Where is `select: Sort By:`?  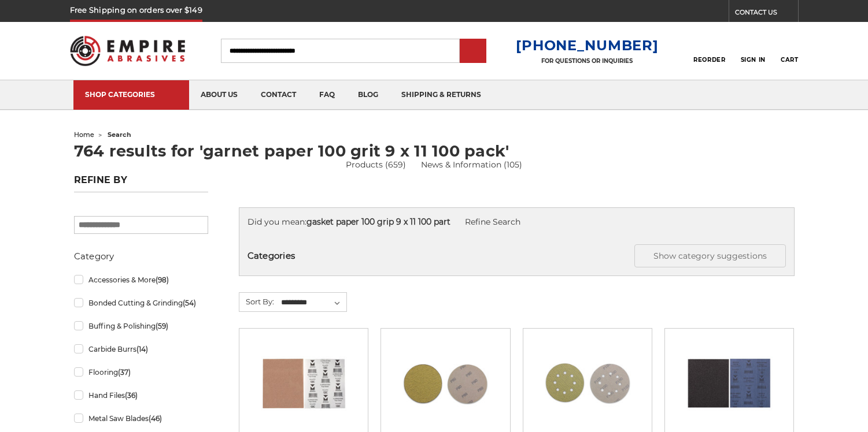 select: Sort By: is located at coordinates (313, 303).